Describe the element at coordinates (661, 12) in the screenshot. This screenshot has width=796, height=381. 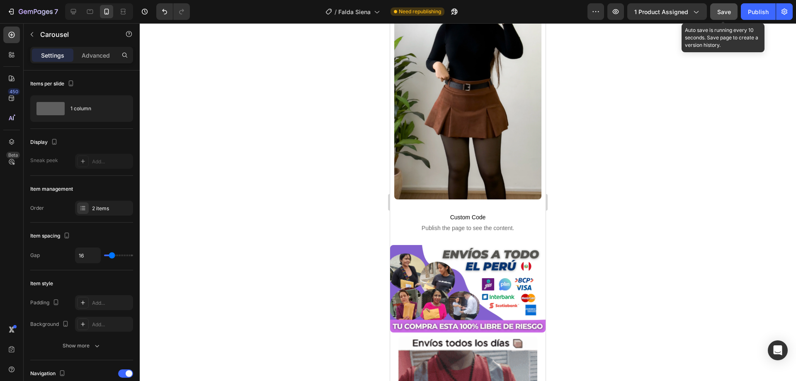
I see `span: 1 product assigned` at that location.